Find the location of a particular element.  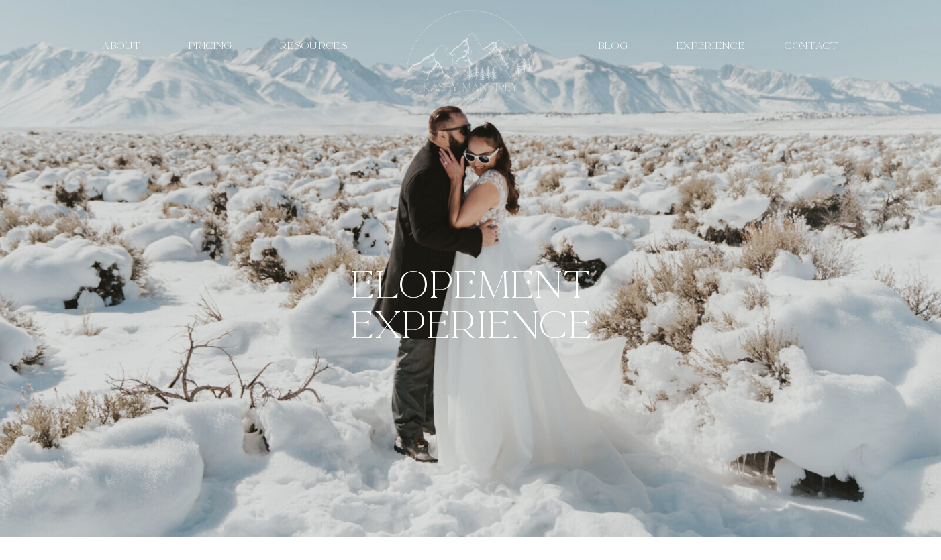

h1: elopement experience is located at coordinates (470, 305).